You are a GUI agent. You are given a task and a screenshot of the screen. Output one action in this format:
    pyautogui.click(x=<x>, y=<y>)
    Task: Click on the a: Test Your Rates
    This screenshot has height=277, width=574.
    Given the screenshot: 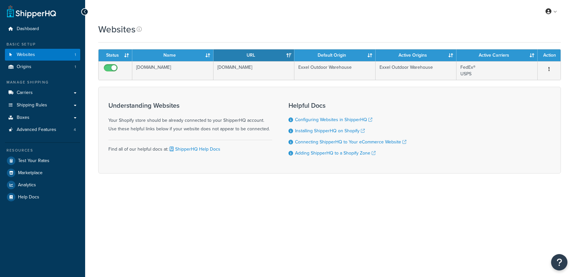 What is the action you would take?
    pyautogui.click(x=43, y=161)
    